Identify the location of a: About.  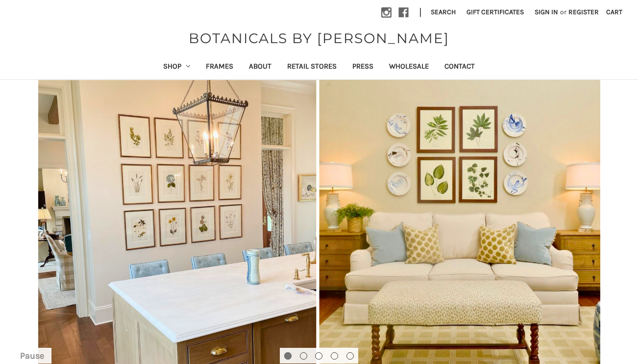
(260, 67).